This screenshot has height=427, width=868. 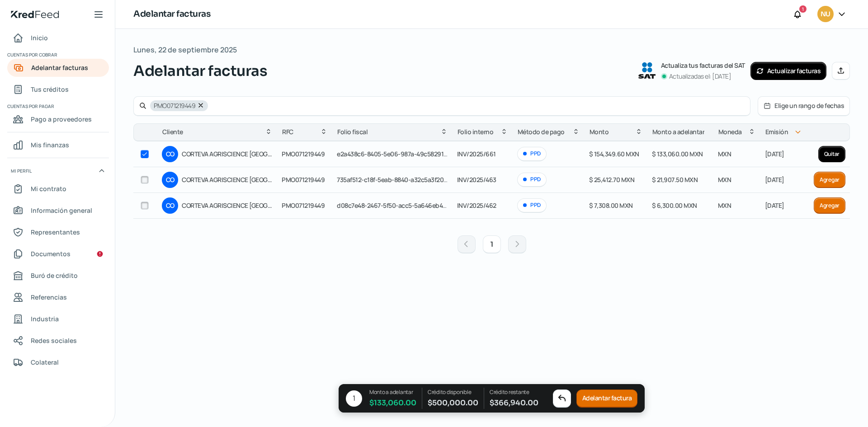 What do you see at coordinates (395, 205) in the screenshot?
I see `span: d08c7e48-2467-5f50-acc5-5a646eb401bf` at bounding box center [395, 205].